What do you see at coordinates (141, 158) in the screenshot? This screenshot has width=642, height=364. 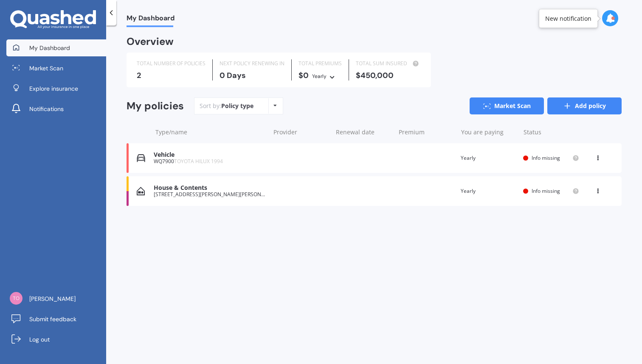 I see `img: Vehicle` at bounding box center [141, 158].